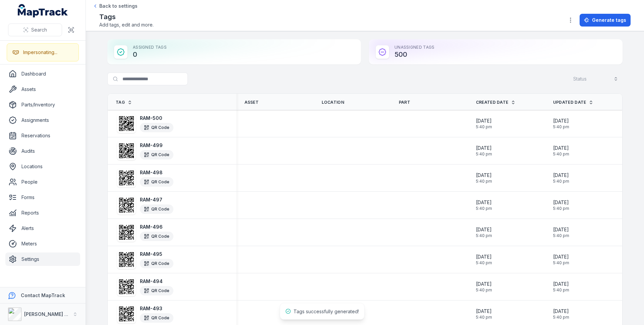 Image resolution: width=644 pixels, height=325 pixels. Describe the element at coordinates (43, 151) in the screenshot. I see `a: Audits` at that location.